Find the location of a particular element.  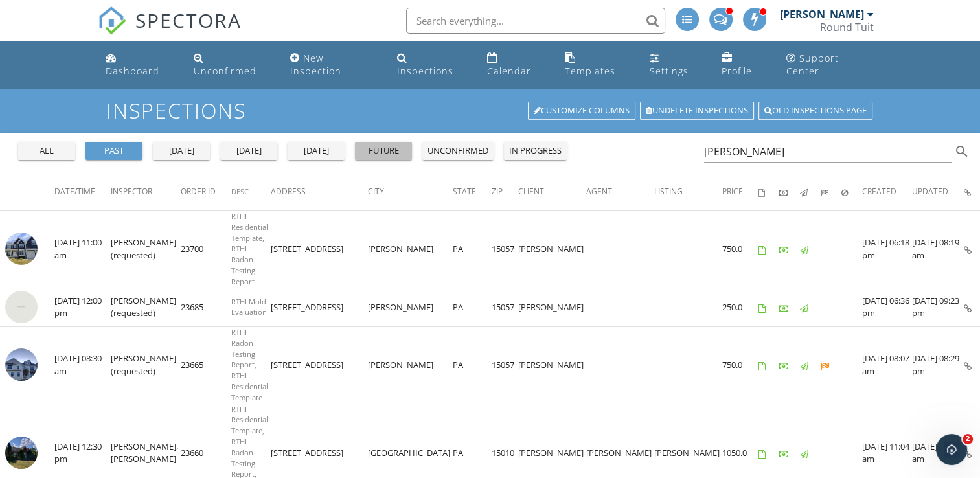

span: Updated is located at coordinates (931, 191).